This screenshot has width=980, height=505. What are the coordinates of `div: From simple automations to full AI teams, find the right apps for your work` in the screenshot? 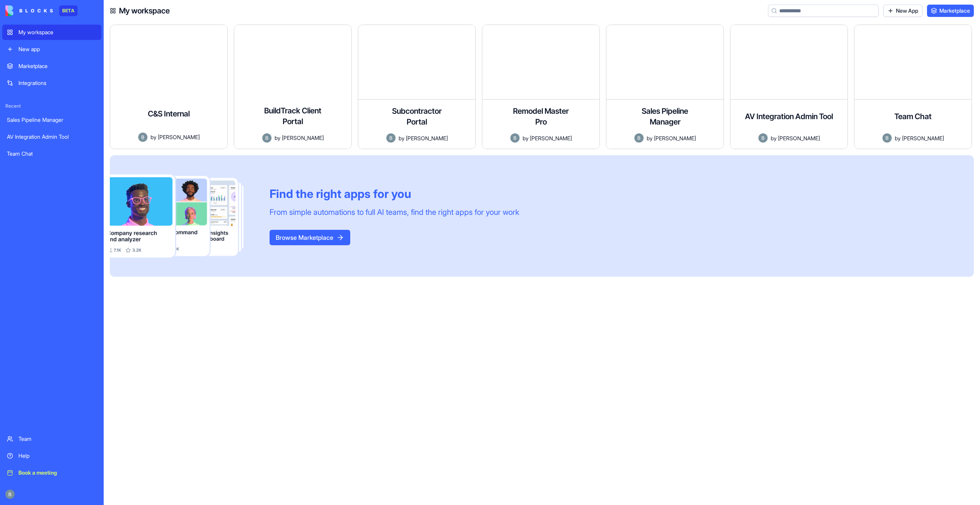 It's located at (395, 212).